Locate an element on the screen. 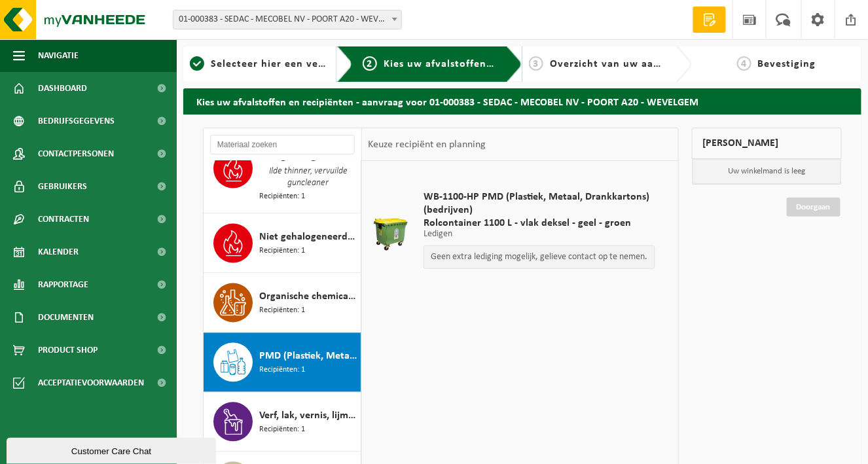 This screenshot has width=868, height=464. span: 01-000383 - SEDAC - MECOBEL NV - POORT A20 - WEVELGEM is located at coordinates (288, 20).